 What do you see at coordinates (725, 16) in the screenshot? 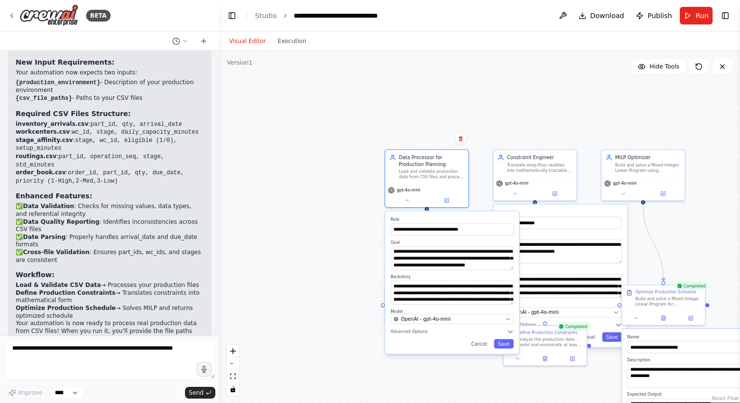
I see `button: Show right sidebar` at bounding box center [725, 16].